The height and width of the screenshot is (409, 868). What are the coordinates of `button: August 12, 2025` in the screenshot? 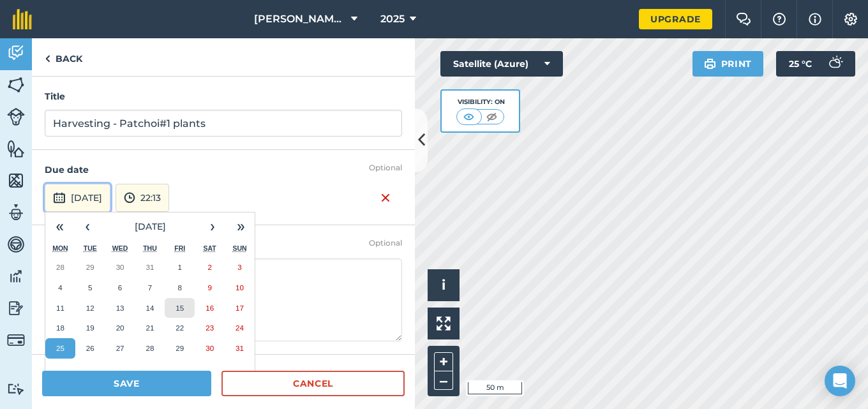 It's located at (90, 308).